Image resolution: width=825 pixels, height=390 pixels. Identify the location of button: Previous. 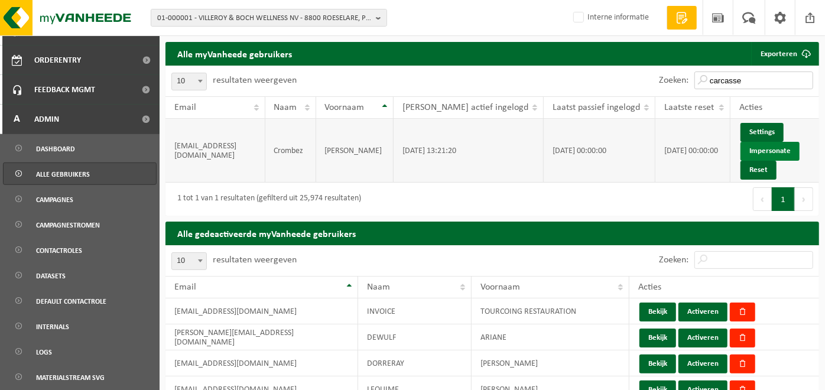
(762, 199).